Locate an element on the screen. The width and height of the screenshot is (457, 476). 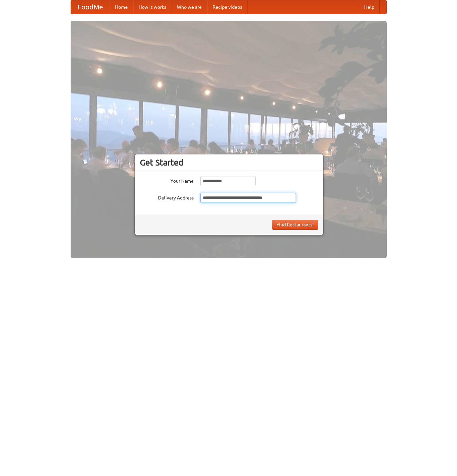
button: Find Restaurants! is located at coordinates (295, 225).